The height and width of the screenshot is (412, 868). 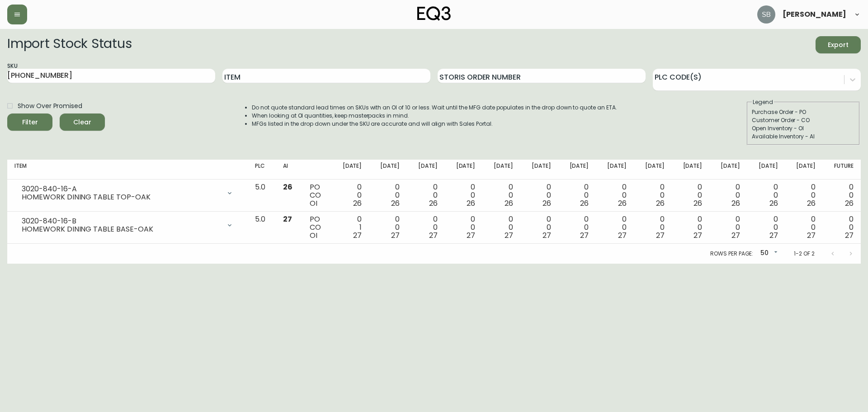 I want to click on div: 50, so click(x=768, y=253).